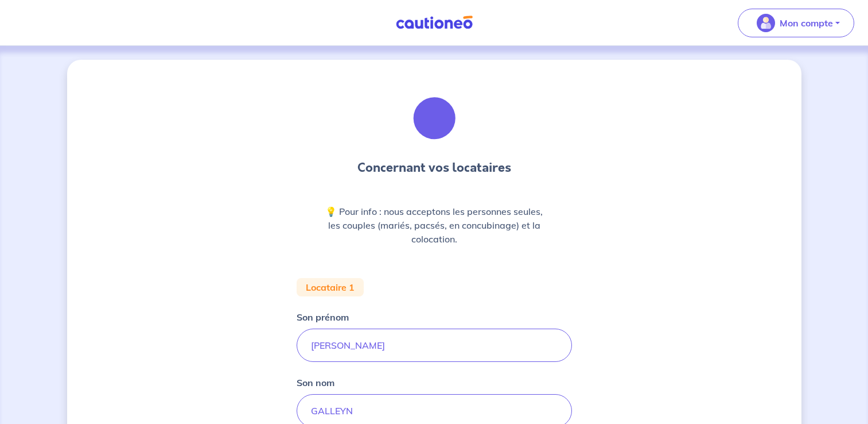  I want to click on img: Cautioneo, so click(435, 23).